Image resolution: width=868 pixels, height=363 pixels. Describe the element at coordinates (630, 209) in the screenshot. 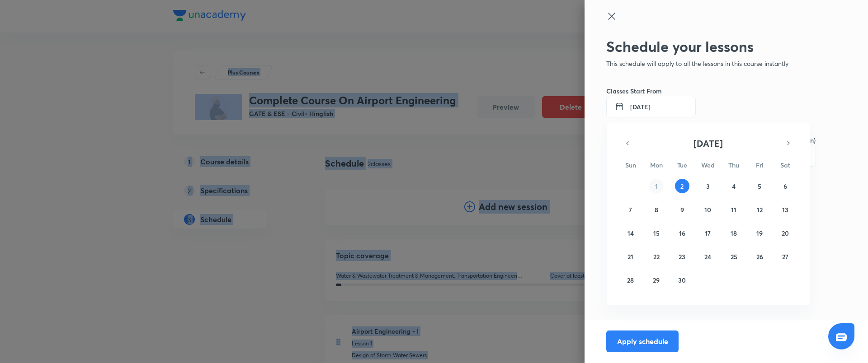

I see `button: September 7, 2025` at that location.